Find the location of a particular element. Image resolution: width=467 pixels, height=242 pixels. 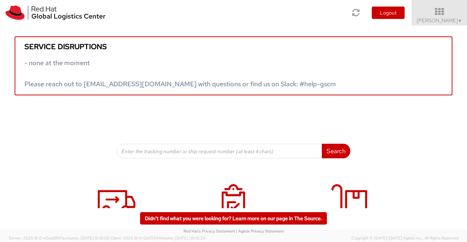

a: Red Hat's Privacy Statement is located at coordinates (209, 231).